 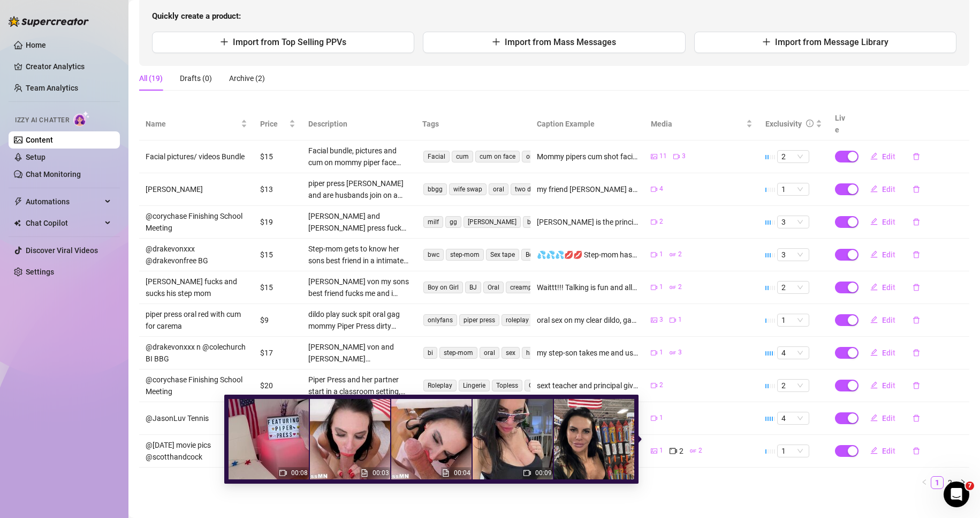 I want to click on div: 💦💦💦💋💋 Step-mom has her way with her sons bff and he rocks my pussie, i ended up fucking him so go..., so click(x=588, y=255).